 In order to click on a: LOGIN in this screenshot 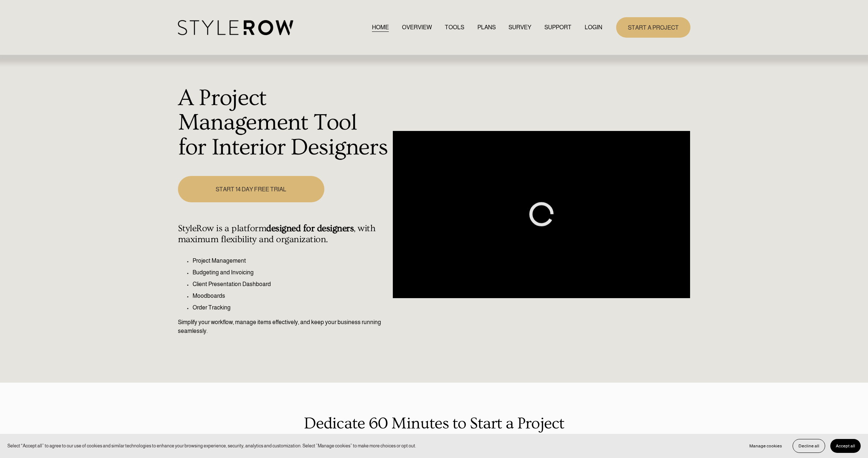, I will do `click(593, 27)`.